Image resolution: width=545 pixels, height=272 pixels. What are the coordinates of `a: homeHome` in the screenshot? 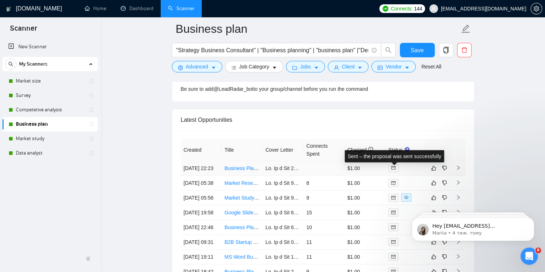 It's located at (95, 8).